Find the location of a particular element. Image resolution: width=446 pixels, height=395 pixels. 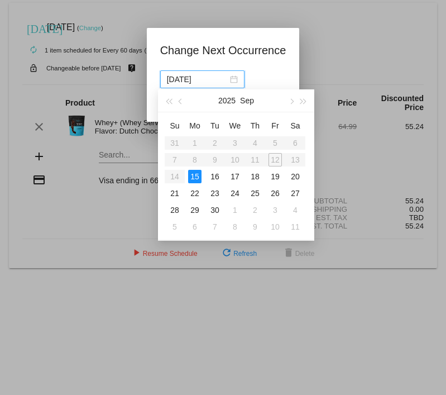

th: Sat is located at coordinates (296, 126).